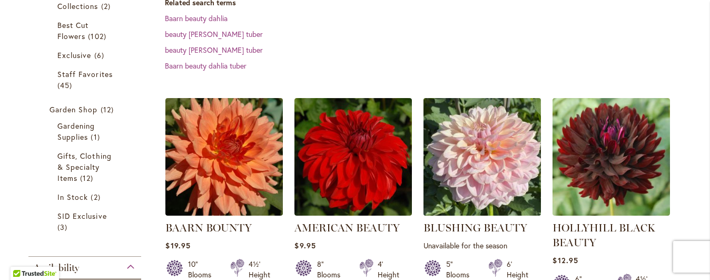 The height and width of the screenshot is (280, 710). Describe the element at coordinates (86, 197) in the screenshot. I see `a: In Stock` at that location.